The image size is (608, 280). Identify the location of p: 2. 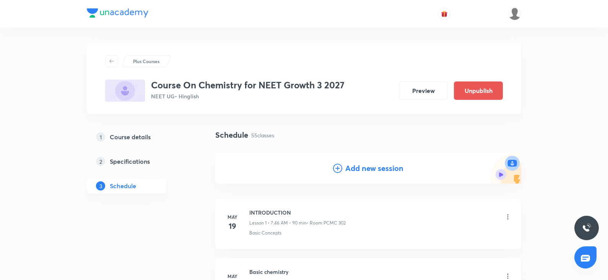
(101, 161).